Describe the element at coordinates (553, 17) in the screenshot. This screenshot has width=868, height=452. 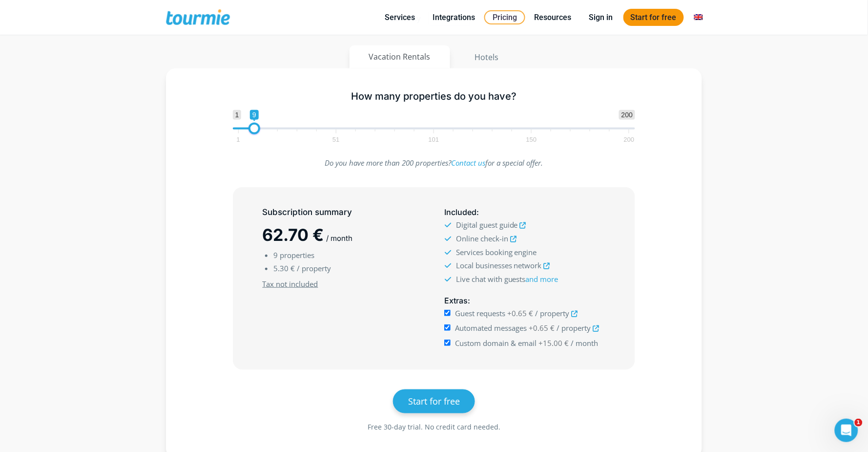
I see `a: Resources` at that location.